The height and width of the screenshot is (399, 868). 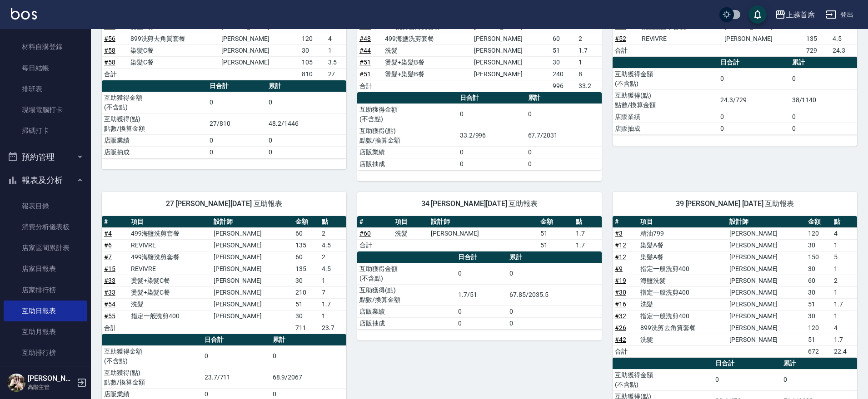 I want to click on a: #15, so click(x=110, y=269).